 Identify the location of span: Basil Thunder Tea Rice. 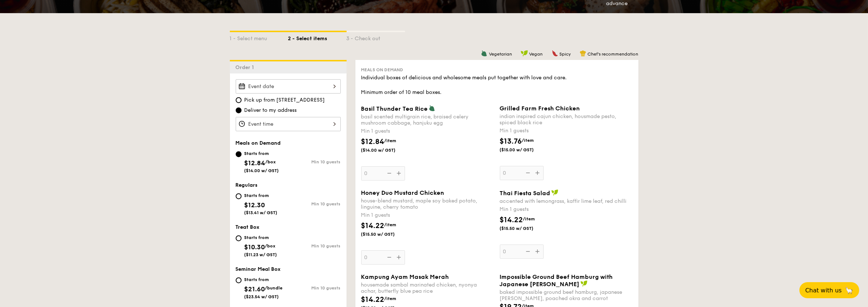
(395, 108).